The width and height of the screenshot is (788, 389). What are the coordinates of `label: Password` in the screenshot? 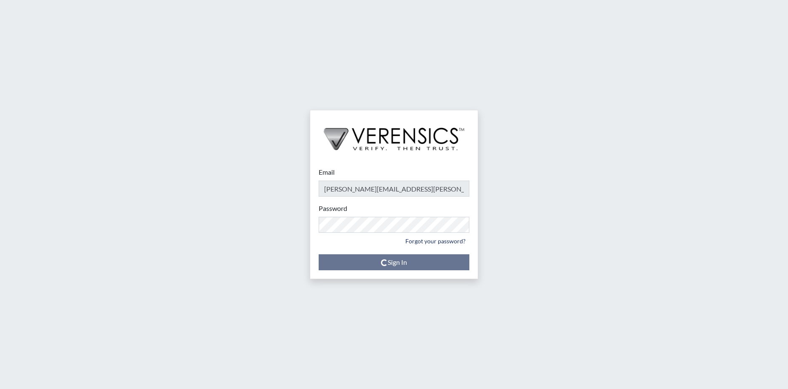 It's located at (333, 208).